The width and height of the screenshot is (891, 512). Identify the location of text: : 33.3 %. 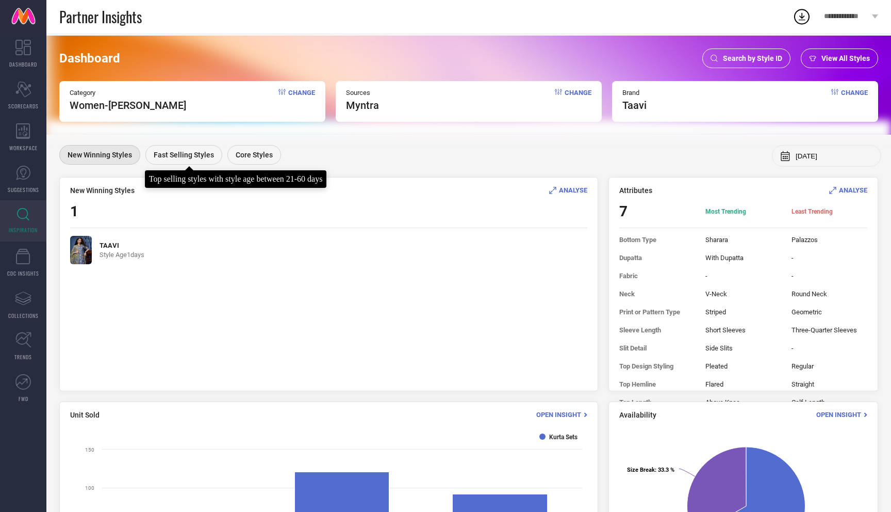
(651, 469).